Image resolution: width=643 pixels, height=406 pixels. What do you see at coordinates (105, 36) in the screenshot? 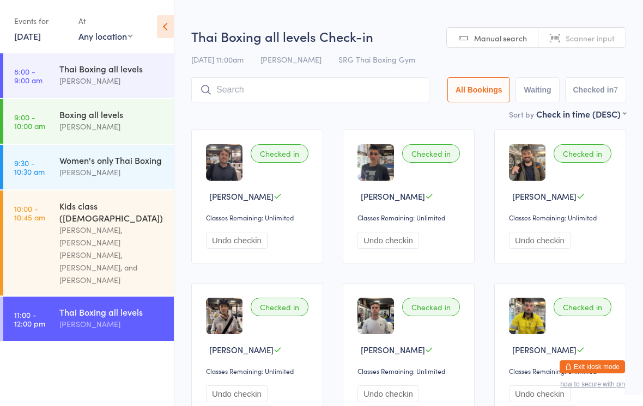
I see `div: Any location` at bounding box center [105, 36].